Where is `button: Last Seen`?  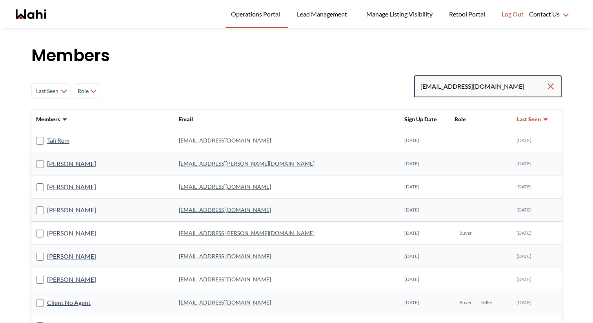
button: Last Seen is located at coordinates (533, 119).